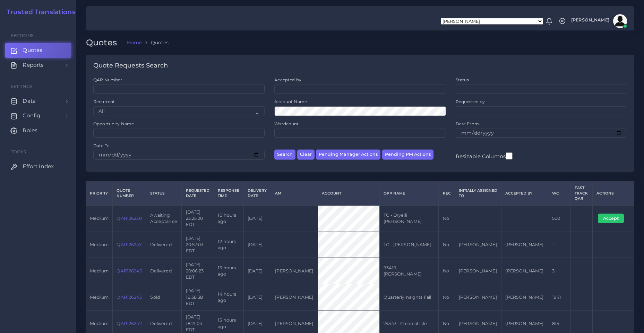  I want to click on th: Quote Number, so click(130, 194).